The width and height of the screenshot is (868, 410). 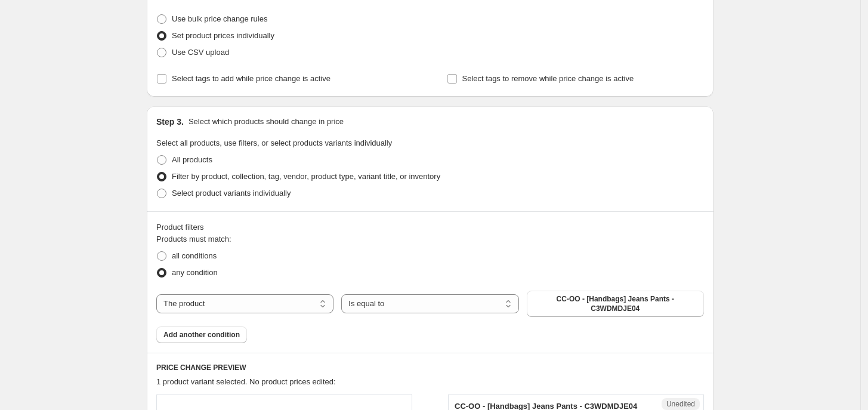 What do you see at coordinates (194, 255) in the screenshot?
I see `span: all conditions` at bounding box center [194, 255].